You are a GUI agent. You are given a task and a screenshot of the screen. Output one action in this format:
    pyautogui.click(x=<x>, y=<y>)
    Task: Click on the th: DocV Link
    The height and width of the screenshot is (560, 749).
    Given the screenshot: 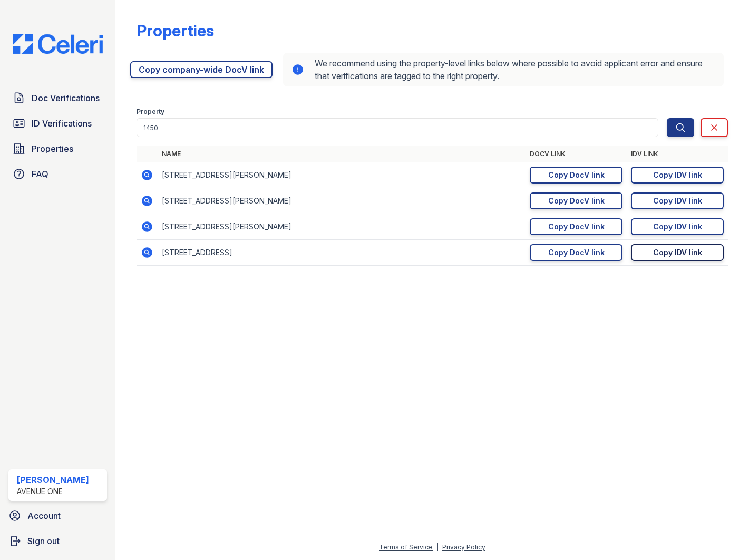 What is the action you would take?
    pyautogui.click(x=576, y=154)
    